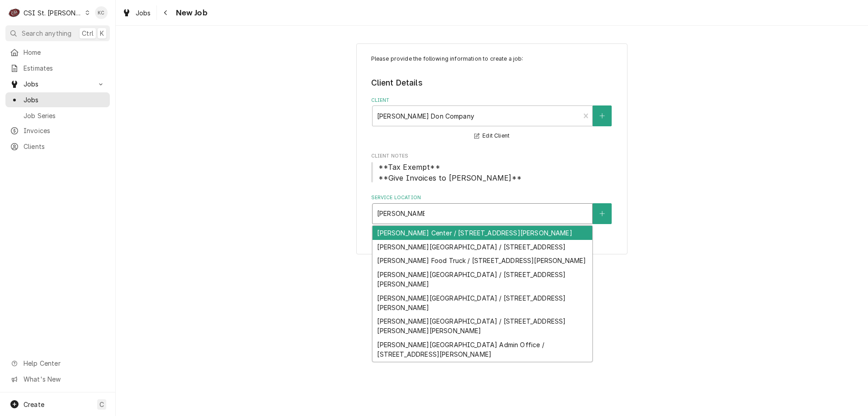  I want to click on a: Go to Help Center, so click(58, 362).